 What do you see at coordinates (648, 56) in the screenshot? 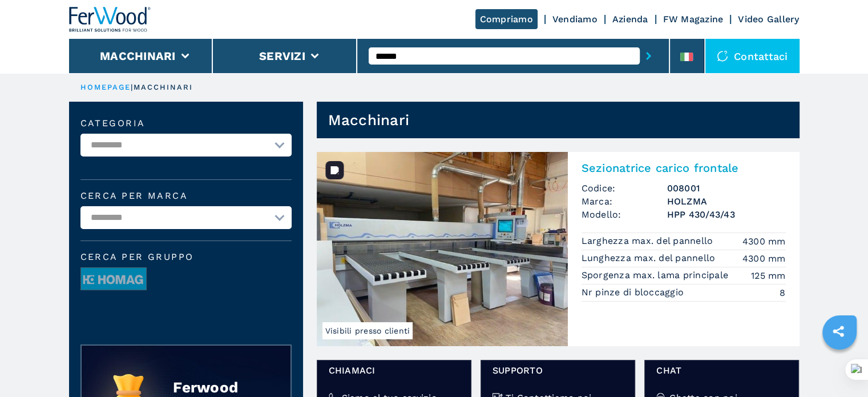
I see `button: submit-button` at bounding box center [648, 56].